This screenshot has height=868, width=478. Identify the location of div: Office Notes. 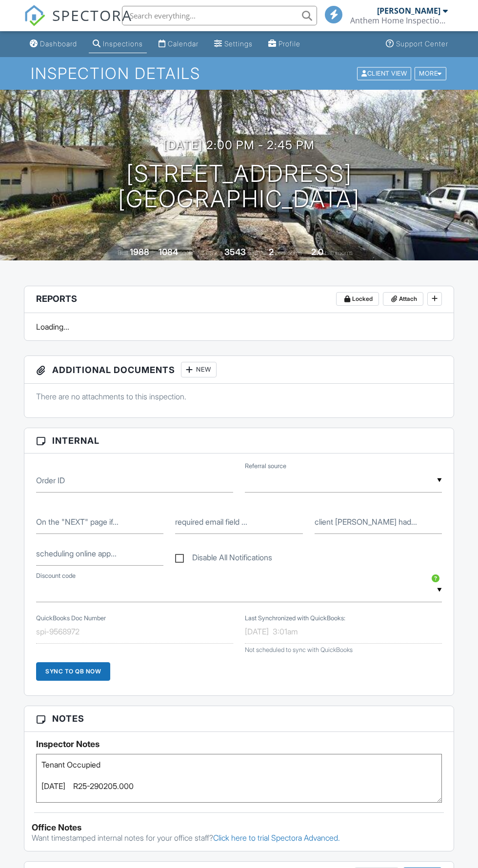
(239, 827).